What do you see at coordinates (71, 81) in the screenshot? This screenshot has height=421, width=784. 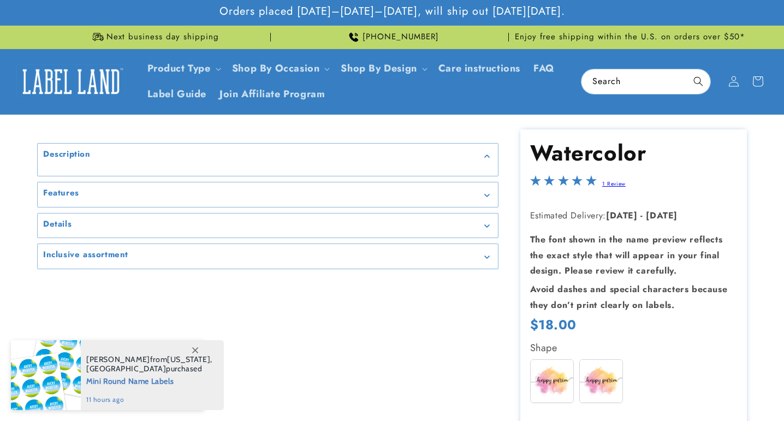 I see `img: Label Land` at bounding box center [71, 81].